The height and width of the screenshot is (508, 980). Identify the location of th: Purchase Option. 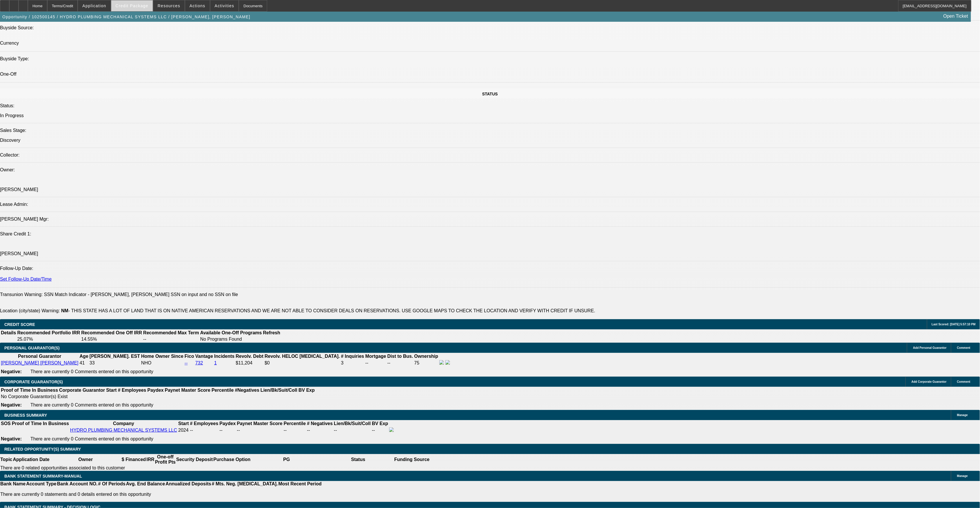
(232, 460).